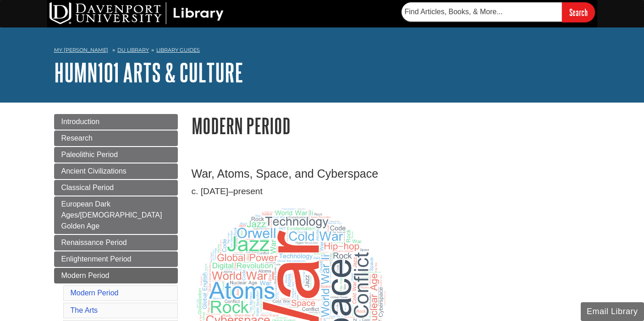  I want to click on span: Modern Period, so click(85, 275).